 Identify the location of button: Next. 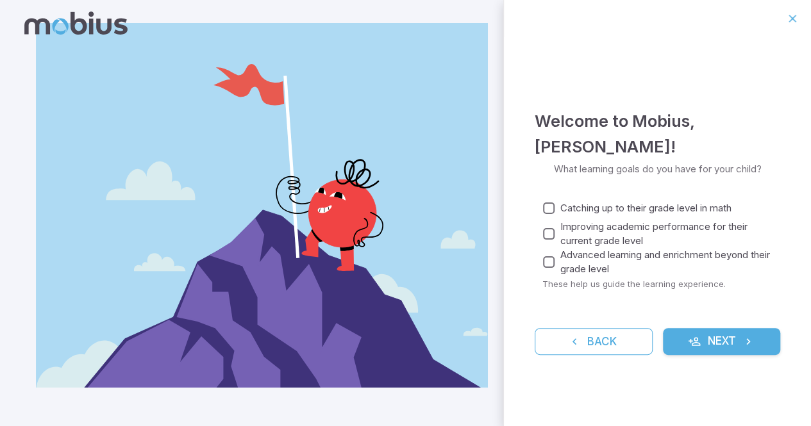
(722, 342).